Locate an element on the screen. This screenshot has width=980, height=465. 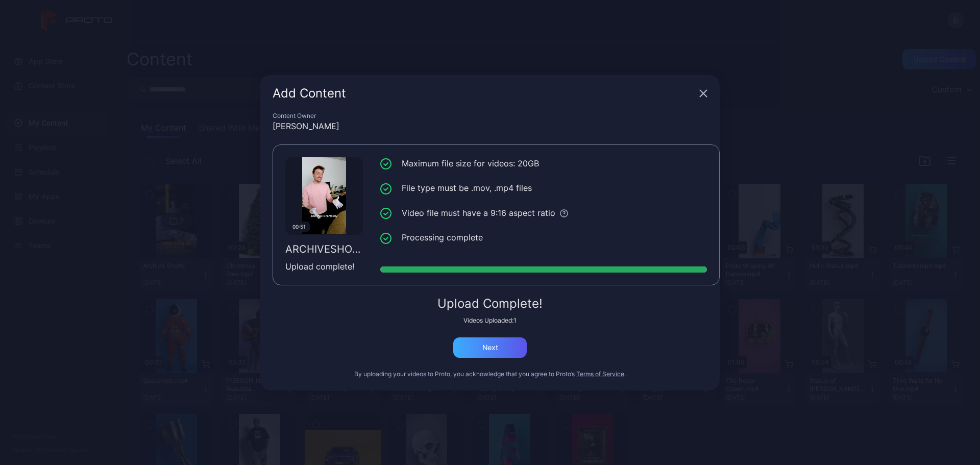
div: By uploading your videos to Proto, you acknowledge that you agree to Proto’s . is located at coordinates (490, 374).